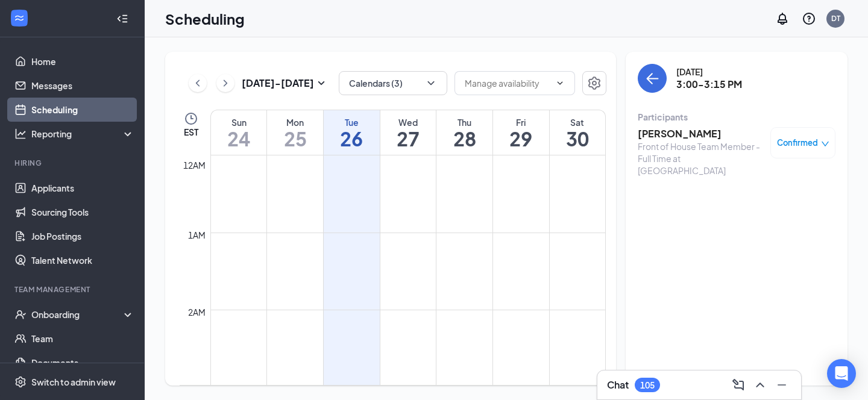  What do you see at coordinates (197, 389) in the screenshot?
I see `div: 3am` at bounding box center [197, 389].